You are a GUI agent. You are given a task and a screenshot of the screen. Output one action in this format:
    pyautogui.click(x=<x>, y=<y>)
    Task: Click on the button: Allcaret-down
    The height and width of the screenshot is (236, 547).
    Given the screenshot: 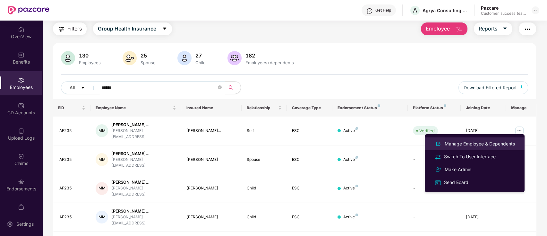 What is the action you would take?
    pyautogui.click(x=81, y=88)
    